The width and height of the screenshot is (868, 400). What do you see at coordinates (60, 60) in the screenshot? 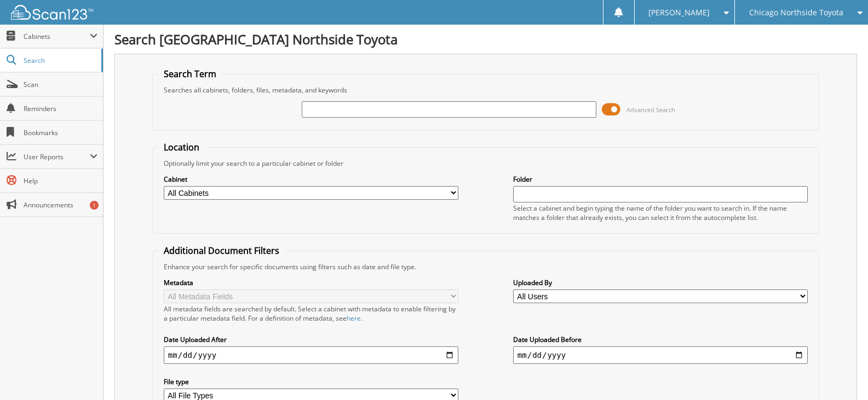
I see `span: Search` at bounding box center [60, 60].